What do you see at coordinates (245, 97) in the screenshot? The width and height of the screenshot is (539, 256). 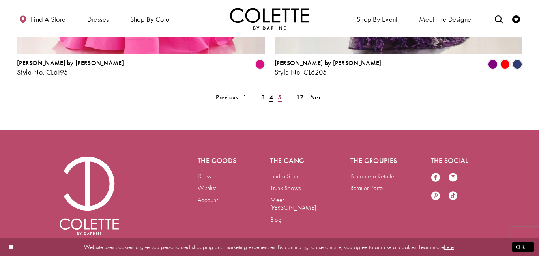 I see `span: 1` at bounding box center [245, 97].